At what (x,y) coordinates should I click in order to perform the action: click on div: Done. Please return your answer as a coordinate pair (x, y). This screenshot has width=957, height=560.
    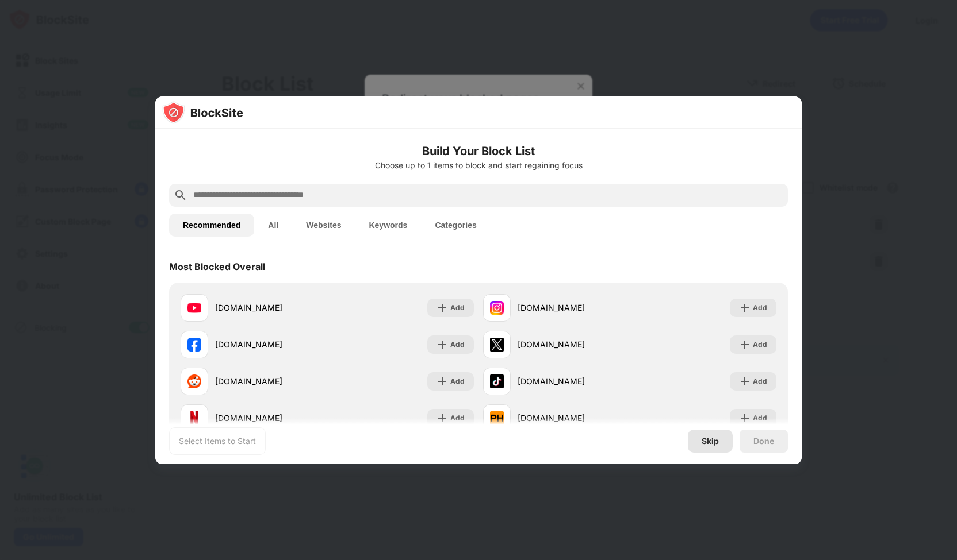
    Looking at the image, I should click on (764, 442).